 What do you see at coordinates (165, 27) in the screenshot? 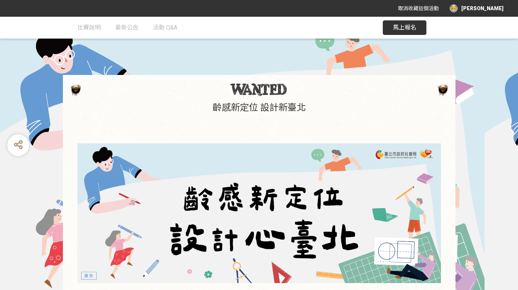
I see `span: 活動 Q&A` at bounding box center [165, 27].